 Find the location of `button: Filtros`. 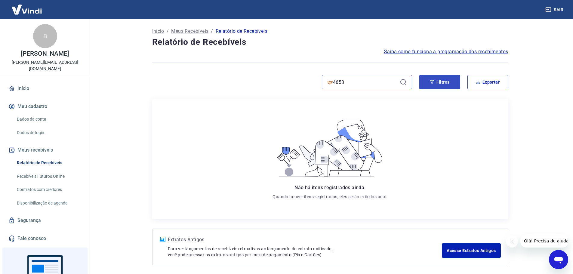

button: Filtros is located at coordinates (440, 82).